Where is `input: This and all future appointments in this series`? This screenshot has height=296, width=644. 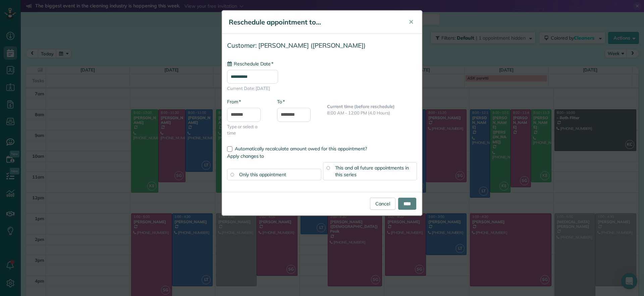 input: This and all future appointments in this series is located at coordinates (328, 168).